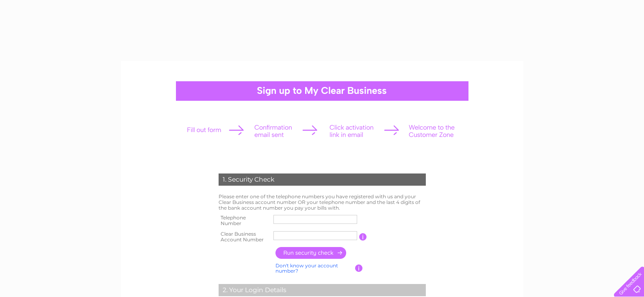  I want to click on th: Clear Business Account Number, so click(244, 237).